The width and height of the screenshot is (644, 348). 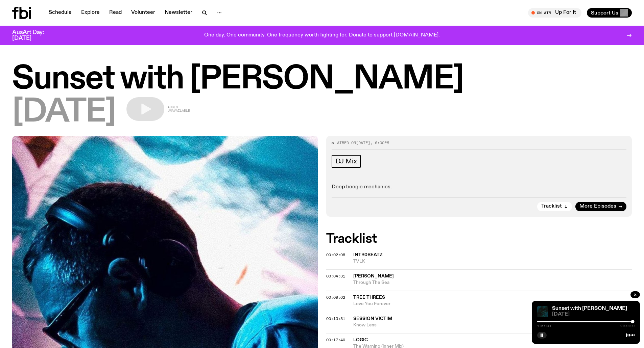 I want to click on button: Support Us, so click(x=609, y=13).